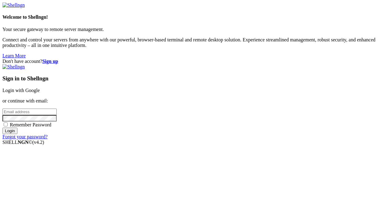  What do you see at coordinates (6, 124) in the screenshot?
I see `input: Remember Password` at bounding box center [6, 124].